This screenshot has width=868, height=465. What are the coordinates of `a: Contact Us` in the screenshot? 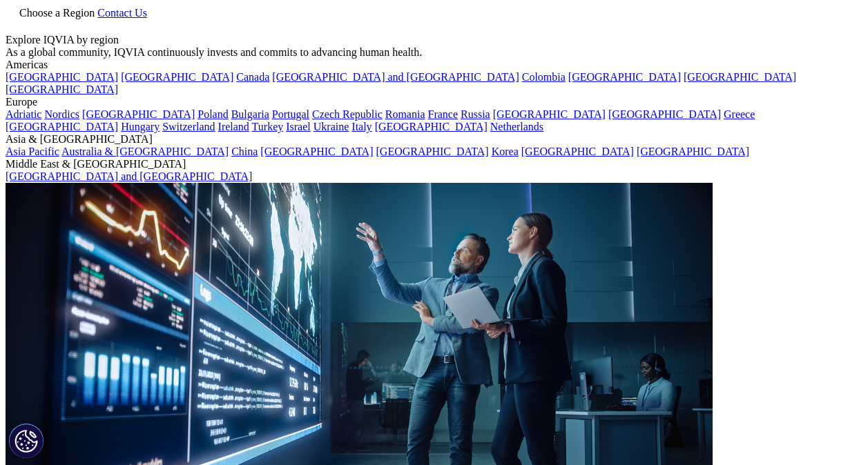 It's located at (122, 12).